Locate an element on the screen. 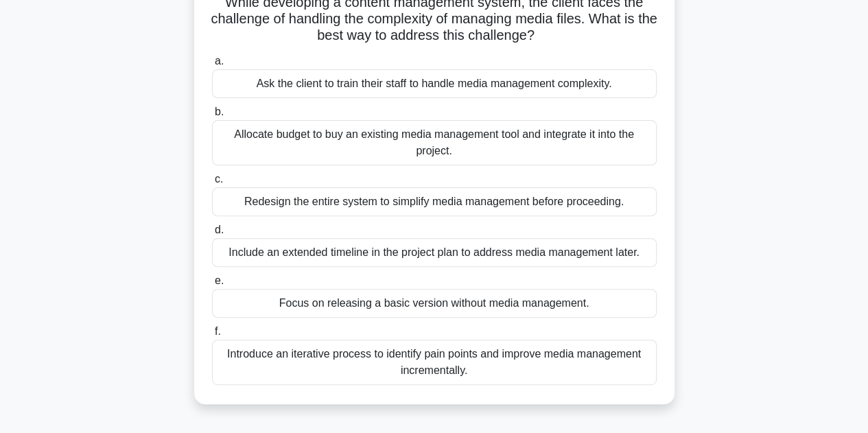 The width and height of the screenshot is (868, 433). div: Allocate budget to buy an existing media management tool and integrate it into the project. is located at coordinates (434, 143).